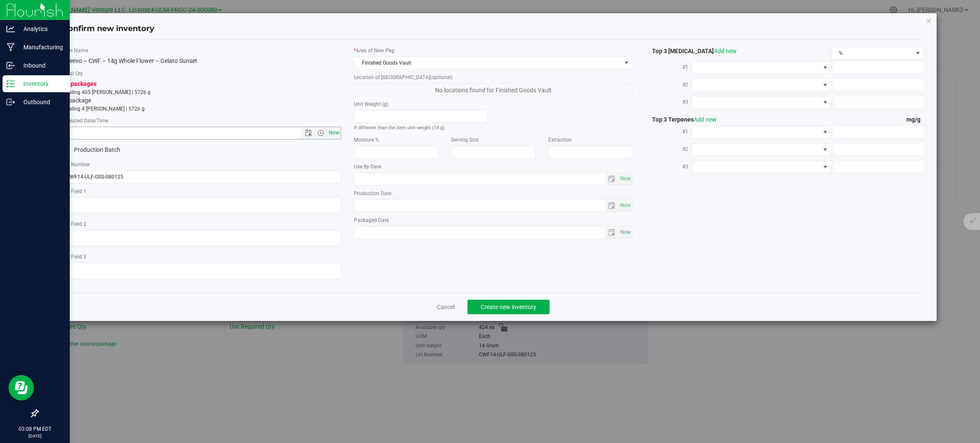 This screenshot has width=980, height=443. I want to click on div: Cheevo – CWF – 14g Whole Flower – Gelato Sunset, so click(202, 61).